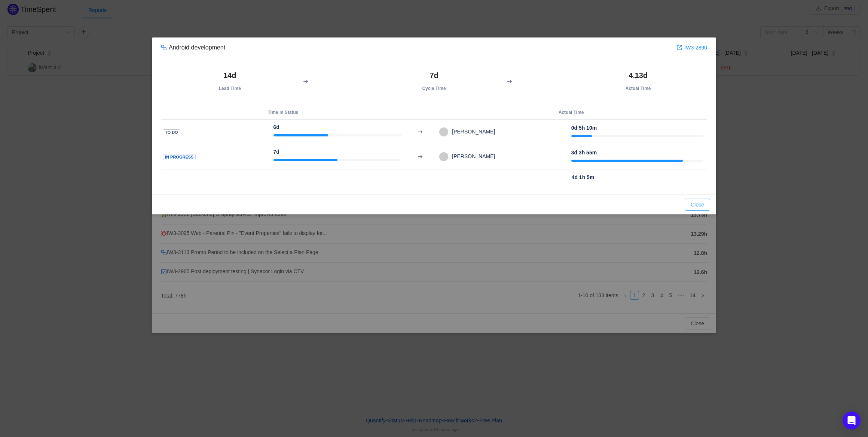 This screenshot has height=437, width=868. Describe the element at coordinates (164, 48) in the screenshot. I see `img: 10316` at that location.